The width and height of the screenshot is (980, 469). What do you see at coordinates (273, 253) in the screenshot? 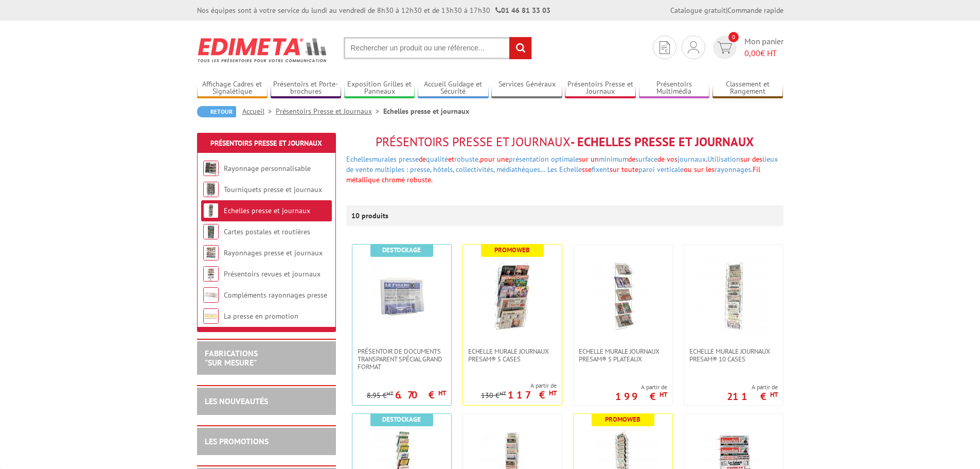
I see `a: Rayonnages presse et journaux` at bounding box center [273, 253].